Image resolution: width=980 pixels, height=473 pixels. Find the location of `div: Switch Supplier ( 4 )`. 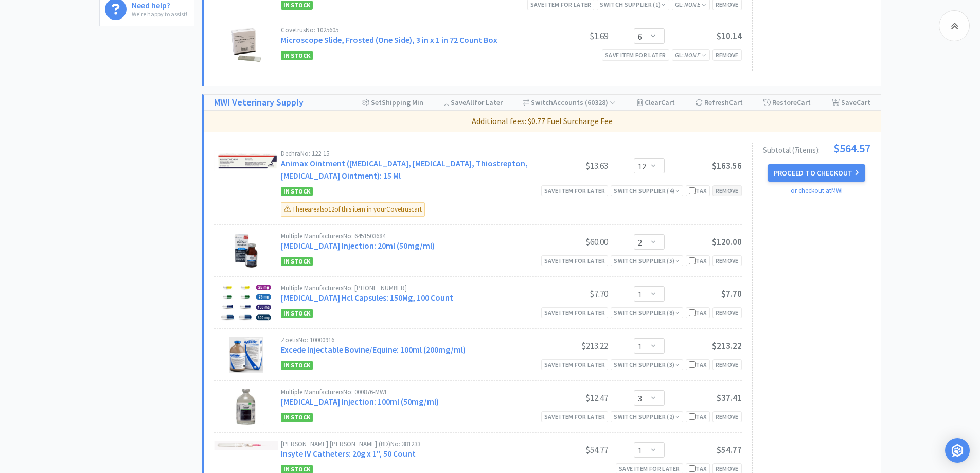

div: Switch Supplier ( 4 ) is located at coordinates (647, 190).